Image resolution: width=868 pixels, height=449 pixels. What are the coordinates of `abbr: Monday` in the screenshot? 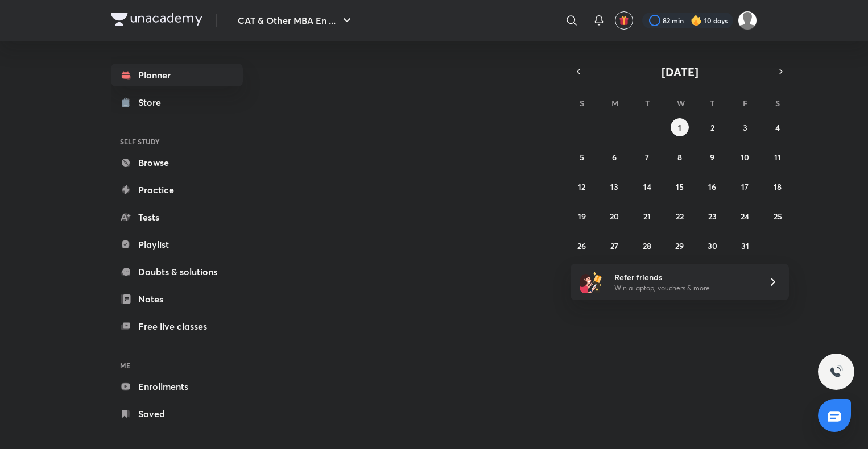 It's located at (615, 103).